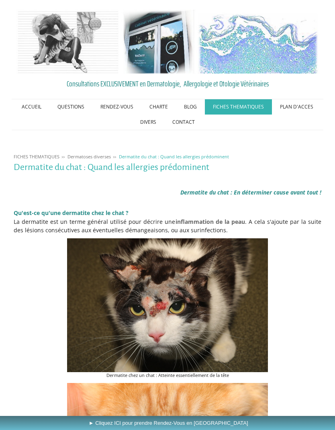  Describe the element at coordinates (184, 122) in the screenshot. I see `a: CONTACT` at that location.